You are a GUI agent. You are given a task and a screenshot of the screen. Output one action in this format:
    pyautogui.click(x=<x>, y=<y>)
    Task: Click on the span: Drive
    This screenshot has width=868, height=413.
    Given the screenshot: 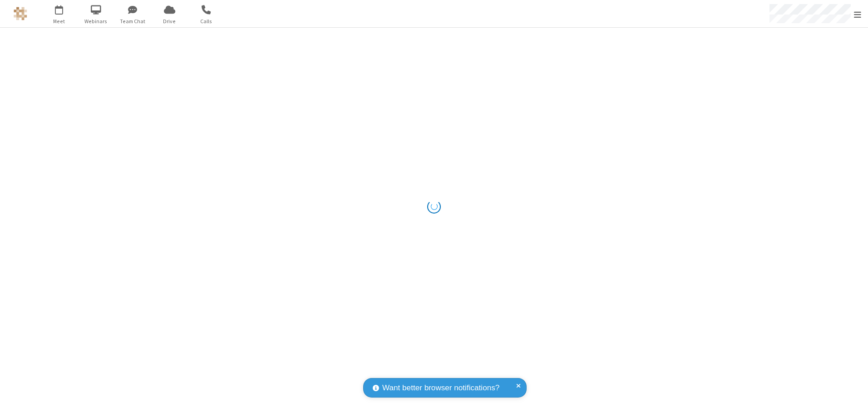 What is the action you would take?
    pyautogui.click(x=169, y=21)
    